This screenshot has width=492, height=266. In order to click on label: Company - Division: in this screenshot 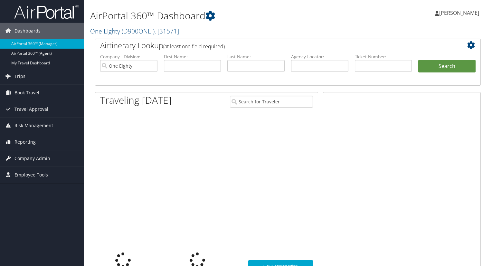, I will do `click(129, 57)`.